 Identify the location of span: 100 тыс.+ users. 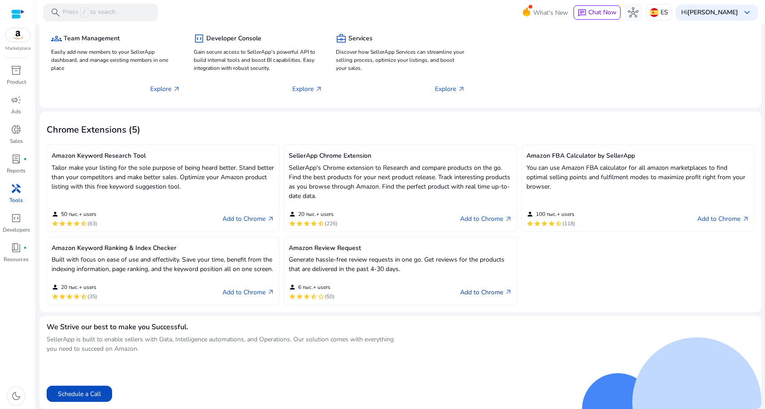
(555, 214).